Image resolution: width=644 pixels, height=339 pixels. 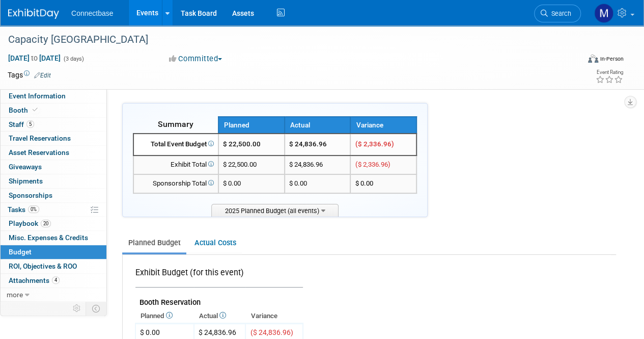 I want to click on div: Total Event Budget, so click(x=175, y=144).